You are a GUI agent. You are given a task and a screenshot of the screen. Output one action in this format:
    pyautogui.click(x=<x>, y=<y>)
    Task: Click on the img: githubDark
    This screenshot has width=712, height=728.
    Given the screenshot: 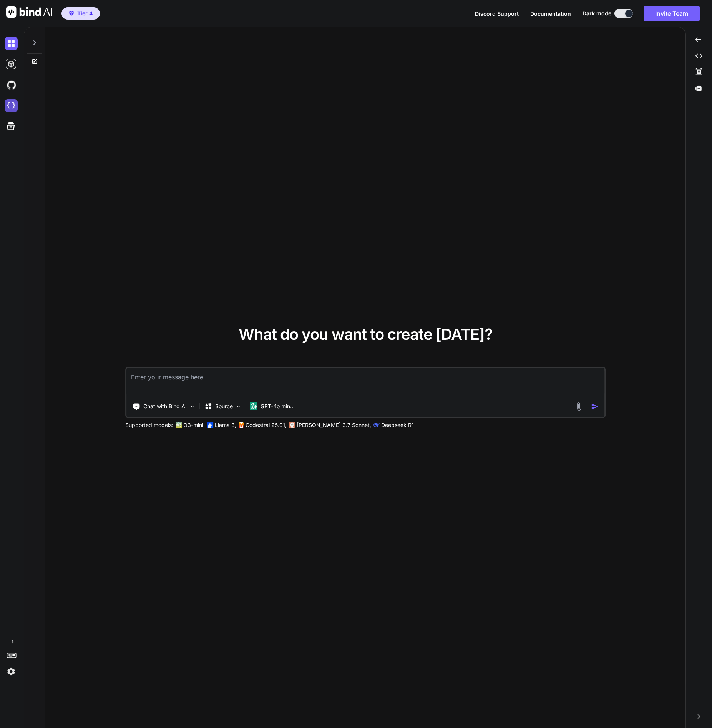 What is the action you would take?
    pyautogui.click(x=11, y=85)
    